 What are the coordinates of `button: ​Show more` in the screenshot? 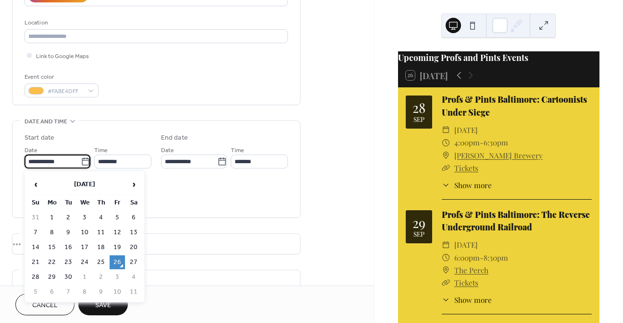 It's located at (467, 185).